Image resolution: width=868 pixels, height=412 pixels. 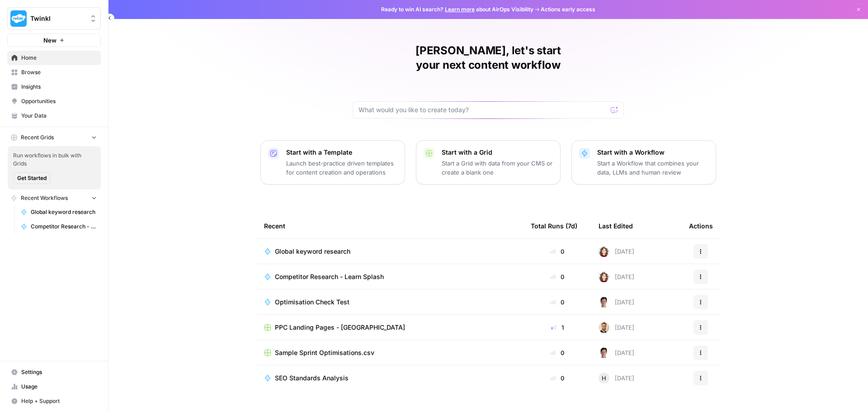 I want to click on p: Start with a Template, so click(x=342, y=153).